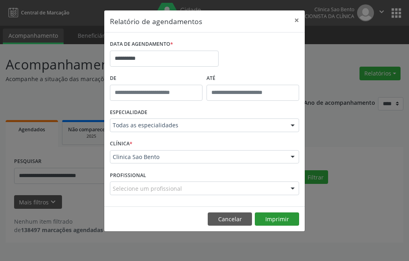 The height and width of the screenshot is (261, 409). What do you see at coordinates (277, 220) in the screenshot?
I see `button: Imprimir` at bounding box center [277, 220].